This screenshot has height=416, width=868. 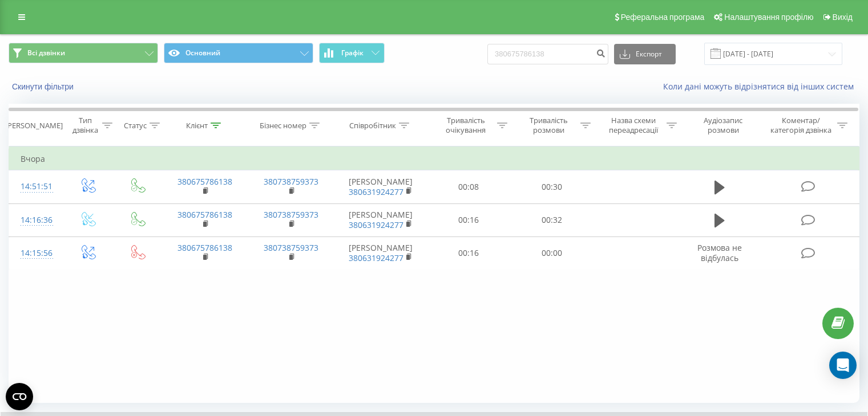 I want to click on div: Коментар/категорія дзвінка, so click(x=801, y=126).